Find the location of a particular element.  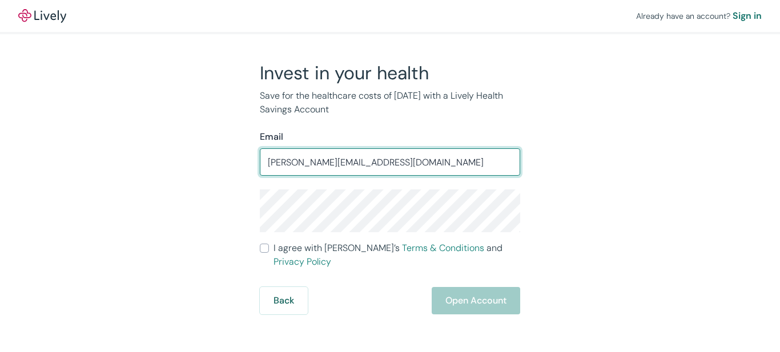

button: Back is located at coordinates (284, 301).